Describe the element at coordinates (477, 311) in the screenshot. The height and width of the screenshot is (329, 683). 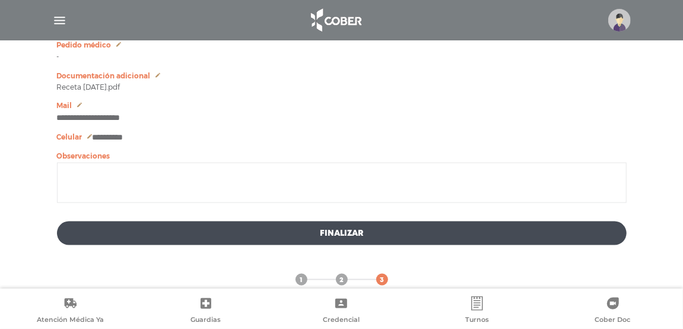
I see `a: Turnos` at that location.